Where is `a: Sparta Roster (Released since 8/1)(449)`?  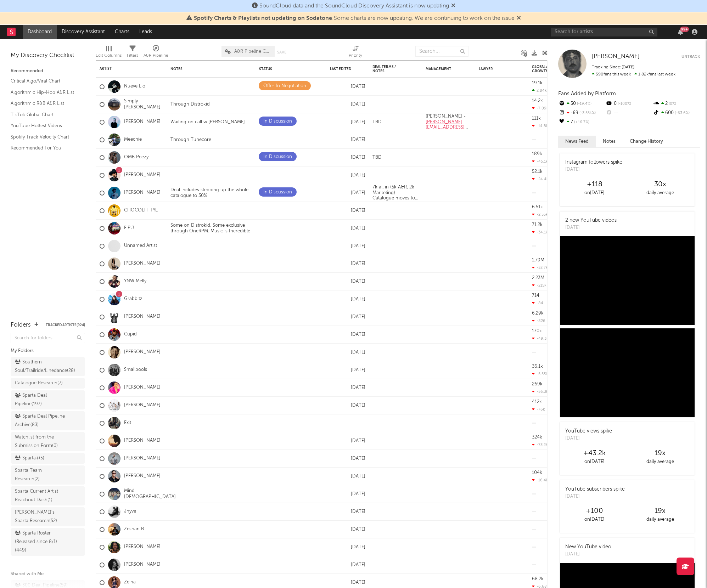 a: Sparta Roster (Released since 8/1)(449) is located at coordinates (48, 542).